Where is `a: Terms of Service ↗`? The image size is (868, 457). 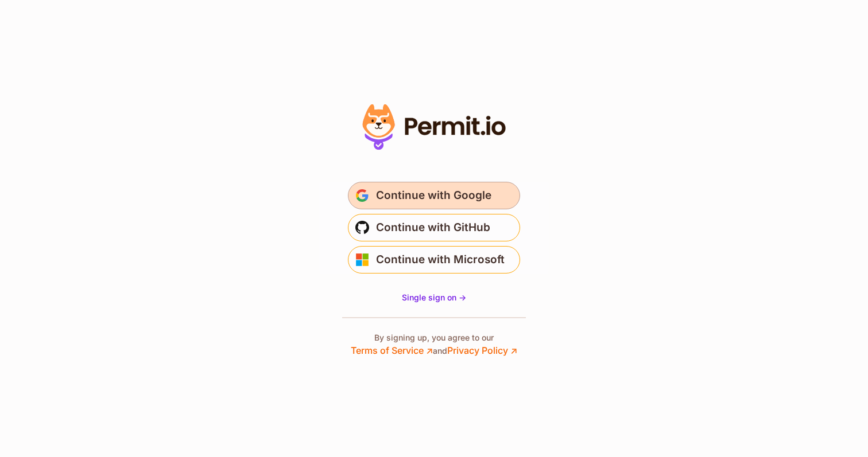 a: Terms of Service ↗ is located at coordinates (392, 351).